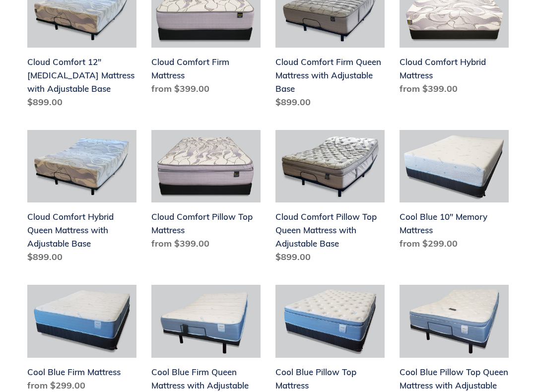 The image size is (536, 392). What do you see at coordinates (82, 199) in the screenshot?
I see `a: Cloud Comfort Hybrid Queen Mattress with Adjustable Base` at bounding box center [82, 199].